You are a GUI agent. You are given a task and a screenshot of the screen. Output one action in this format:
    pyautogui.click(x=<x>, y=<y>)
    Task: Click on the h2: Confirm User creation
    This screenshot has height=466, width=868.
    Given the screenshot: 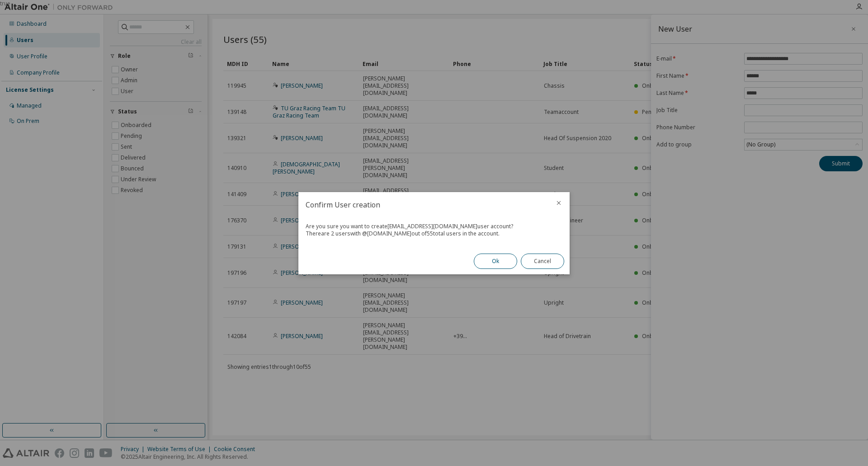 What is the action you would take?
    pyautogui.click(x=423, y=204)
    